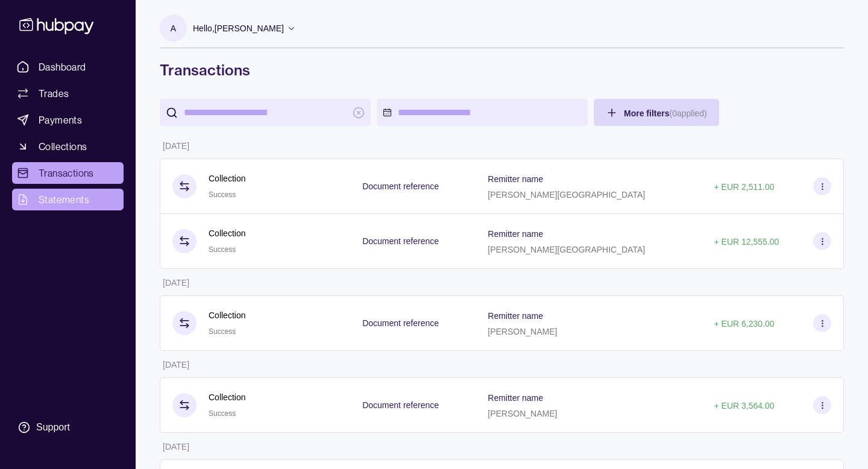 Image resolution: width=868 pixels, height=469 pixels. What do you see at coordinates (745, 187) in the screenshot?
I see `p: + EUR 2,511.00` at bounding box center [745, 187].